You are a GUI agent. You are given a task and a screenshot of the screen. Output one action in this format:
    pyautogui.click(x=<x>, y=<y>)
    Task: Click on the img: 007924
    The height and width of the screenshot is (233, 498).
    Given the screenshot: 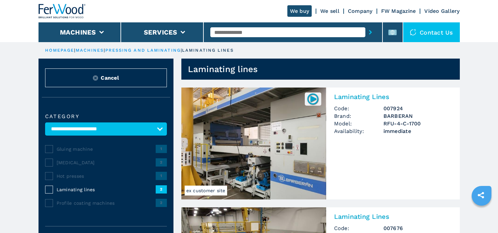 What is the action you would take?
    pyautogui.click(x=313, y=99)
    